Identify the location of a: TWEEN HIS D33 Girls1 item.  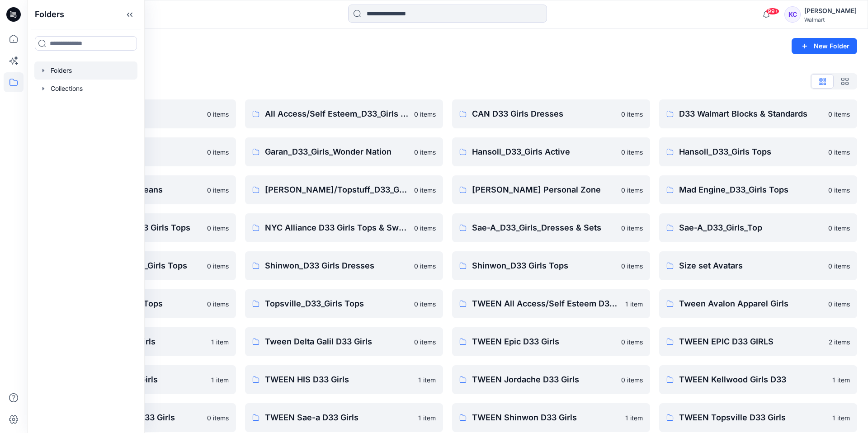
(344, 379).